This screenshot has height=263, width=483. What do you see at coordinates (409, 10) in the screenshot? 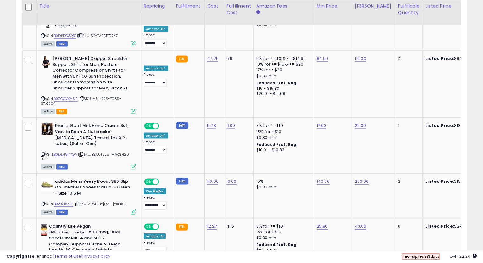
I see `div: Fulfillable Quantity` at bounding box center [409, 10].